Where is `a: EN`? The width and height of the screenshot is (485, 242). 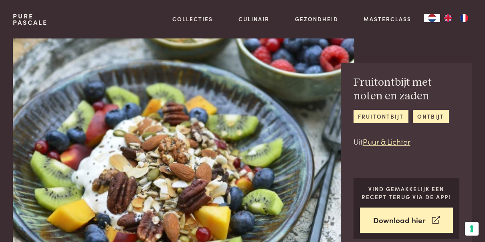 a: EN is located at coordinates (449, 18).